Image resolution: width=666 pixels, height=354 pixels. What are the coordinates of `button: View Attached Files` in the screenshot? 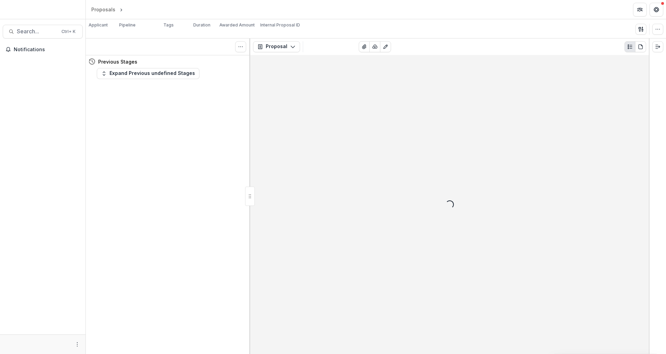 It's located at (365, 47).